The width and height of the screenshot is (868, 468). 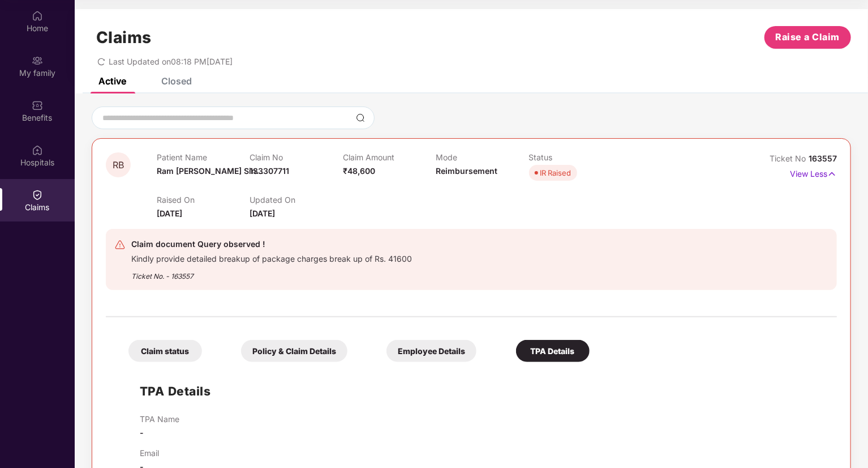 What do you see at coordinates (120, 245) in the screenshot?
I see `img: svg+xml;base64,PHN2ZyB4bWxucz0iaHR0cDovL3d3dy53My5vcmcvMjAwMC9zdmciIHdpZHRoPSIyNCIgaGVpZ2h0PSIyNC...` at bounding box center [120, 245].